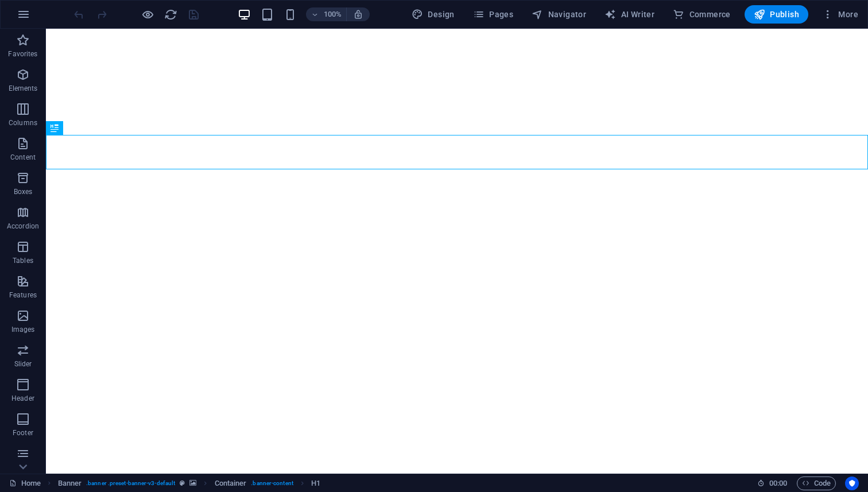 The width and height of the screenshot is (868, 492). I want to click on span: . banner .preset-banner-v3-default, so click(130, 483).